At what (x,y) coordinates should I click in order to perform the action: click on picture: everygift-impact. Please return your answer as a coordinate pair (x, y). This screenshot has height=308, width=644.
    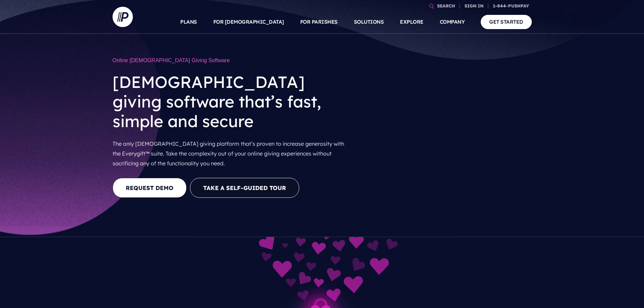
    Looking at the image, I should click on (322, 242).